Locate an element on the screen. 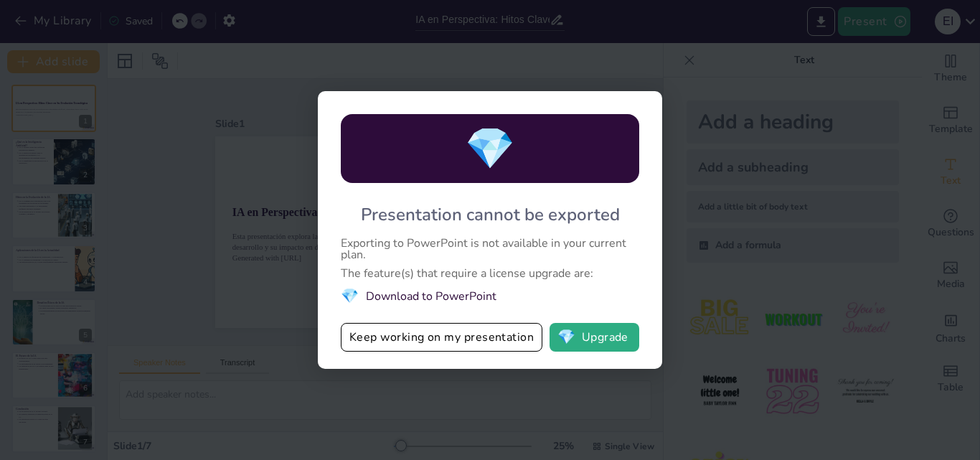 Image resolution: width=980 pixels, height=460 pixels. button: diamondUpgrade is located at coordinates (594, 337).